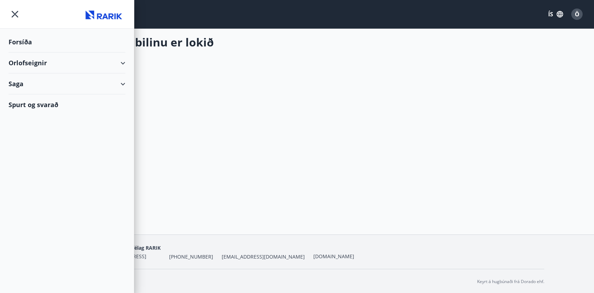  Describe the element at coordinates (67, 42) in the screenshot. I see `div: Forsíða` at that location.